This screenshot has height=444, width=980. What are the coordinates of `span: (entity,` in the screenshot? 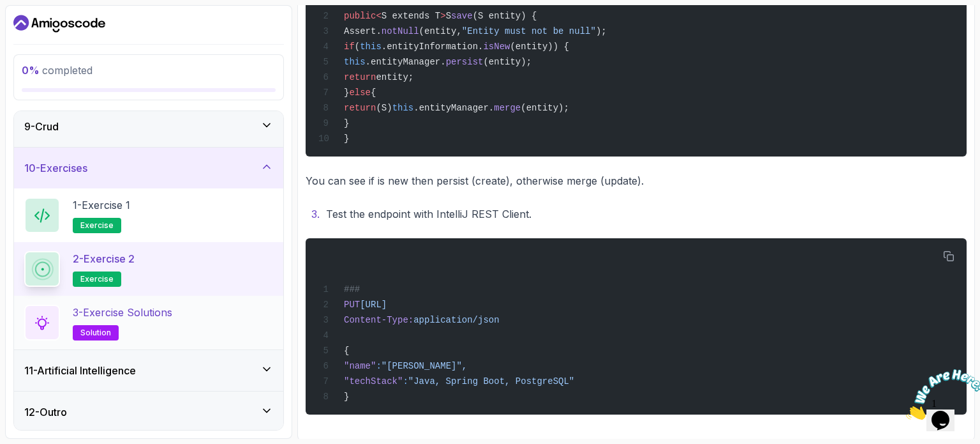 It's located at (440, 31).